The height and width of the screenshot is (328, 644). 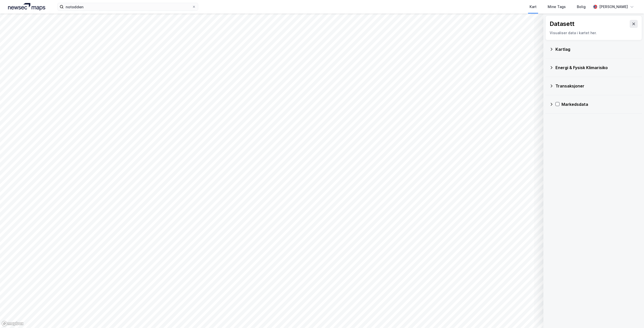 What do you see at coordinates (581, 7) in the screenshot?
I see `div: Bolig` at bounding box center [581, 7].